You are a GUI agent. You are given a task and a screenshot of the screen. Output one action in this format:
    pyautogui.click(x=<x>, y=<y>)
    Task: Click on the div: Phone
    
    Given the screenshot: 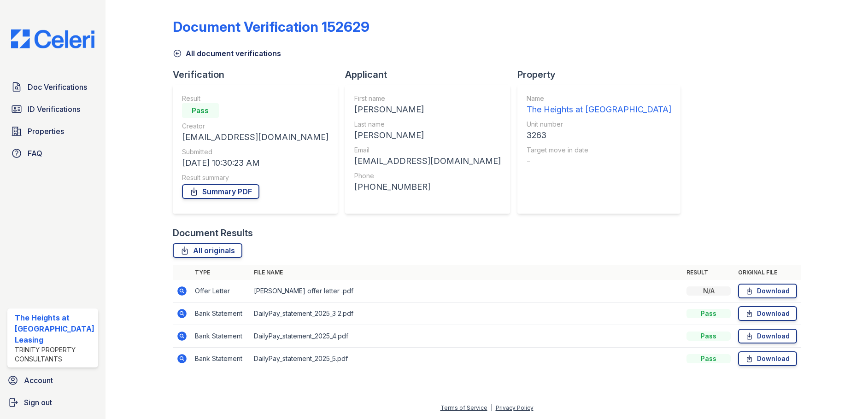 What is the action you would take?
    pyautogui.click(x=427, y=176)
    